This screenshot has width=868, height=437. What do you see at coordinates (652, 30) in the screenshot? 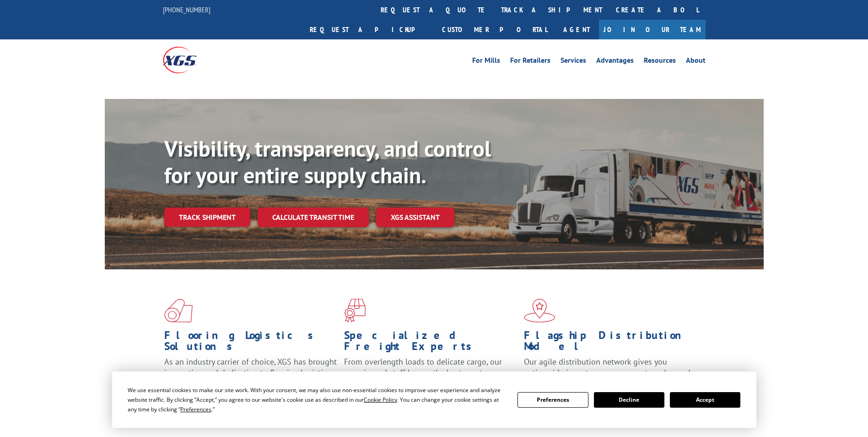
I see `a: Join Our Team` at bounding box center [652, 30].